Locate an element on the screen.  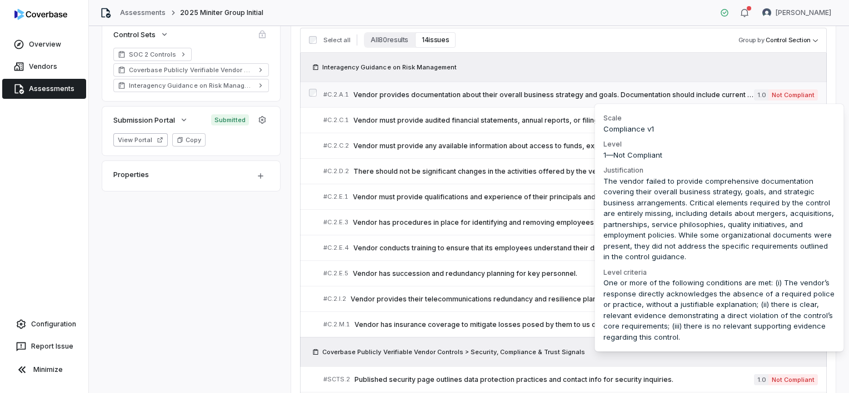
button: All 80 results is located at coordinates (389, 40).